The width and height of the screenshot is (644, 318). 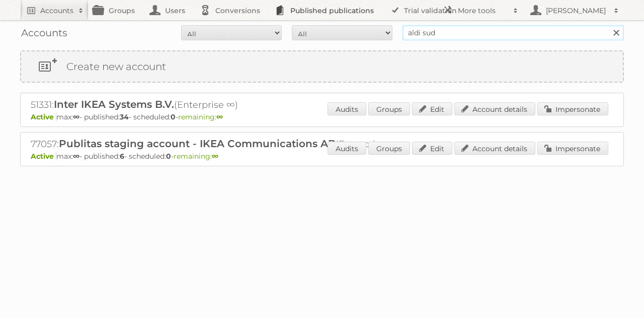 What do you see at coordinates (483, 11) in the screenshot?
I see `h2: More tools` at bounding box center [483, 11].